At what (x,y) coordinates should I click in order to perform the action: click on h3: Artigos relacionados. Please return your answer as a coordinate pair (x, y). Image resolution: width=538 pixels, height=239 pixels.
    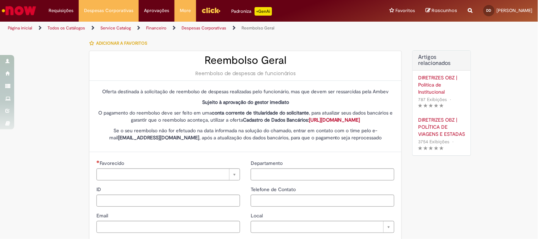
    Looking at the image, I should click on (442, 60).